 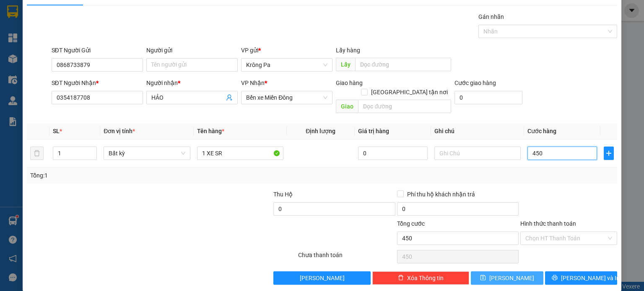 I want to click on div: Chưa thanh toán, so click(x=346, y=258).